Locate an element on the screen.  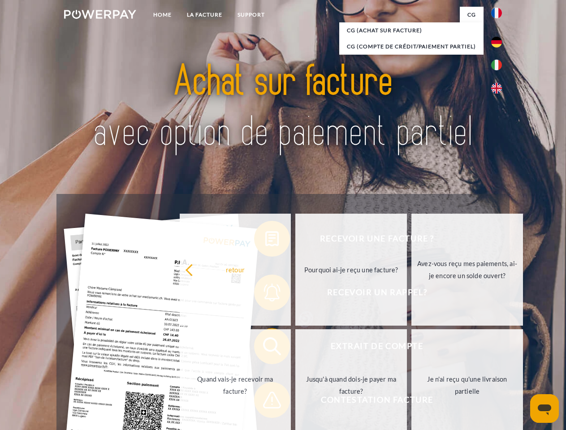
a: CG is located at coordinates (472, 15).